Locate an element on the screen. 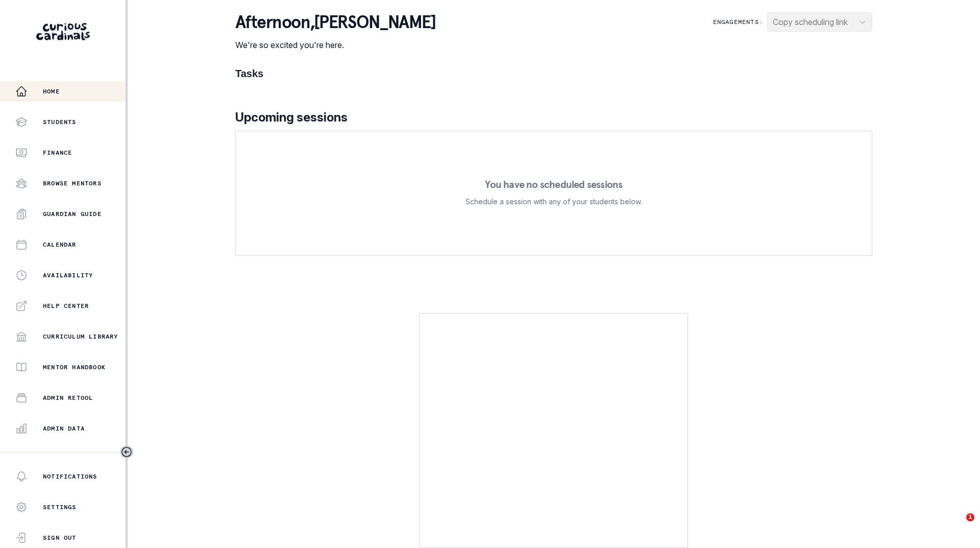 This screenshot has height=548, width=980. p: Finance is located at coordinates (57, 153).